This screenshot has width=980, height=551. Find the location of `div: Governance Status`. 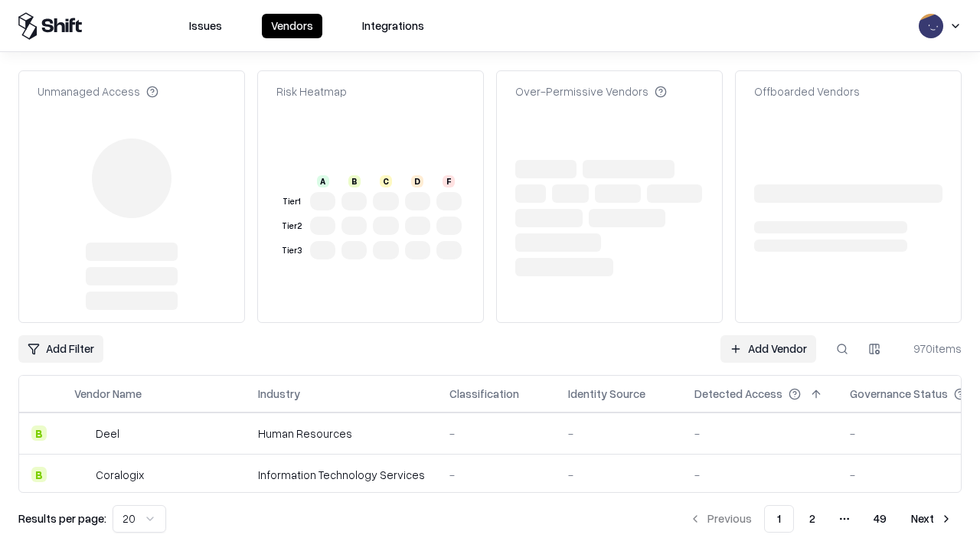

div: Governance Status is located at coordinates (899, 393).